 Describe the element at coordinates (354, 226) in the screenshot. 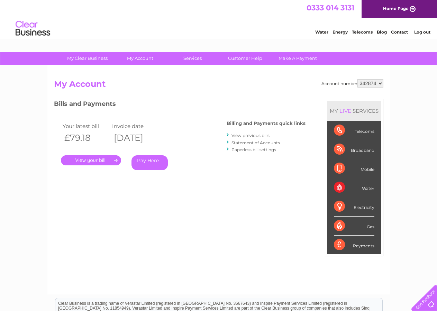

I see `div: Gas` at that location.